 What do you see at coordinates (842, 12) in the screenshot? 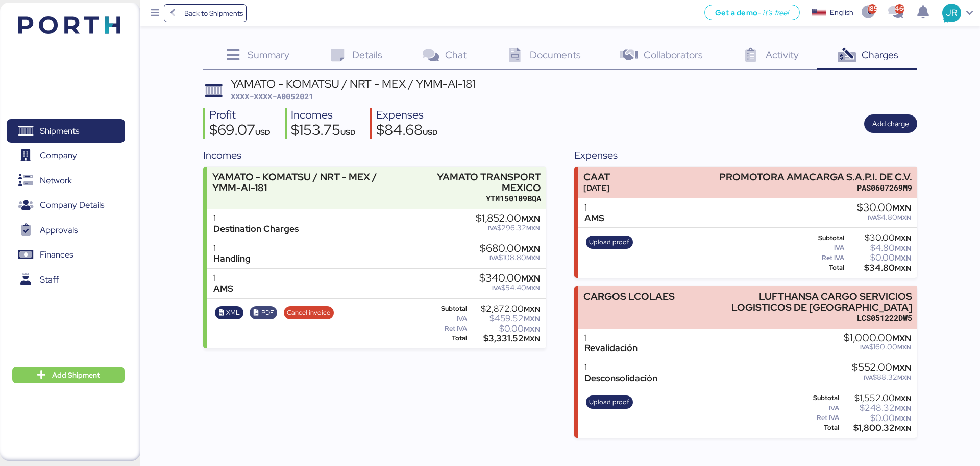
I see `div: English` at bounding box center [842, 12].